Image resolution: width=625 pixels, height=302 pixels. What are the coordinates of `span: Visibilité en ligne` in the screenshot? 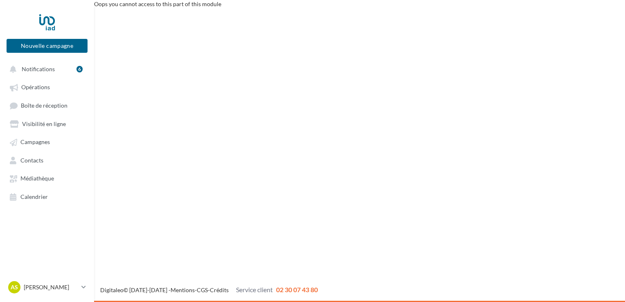 It's located at (44, 124).